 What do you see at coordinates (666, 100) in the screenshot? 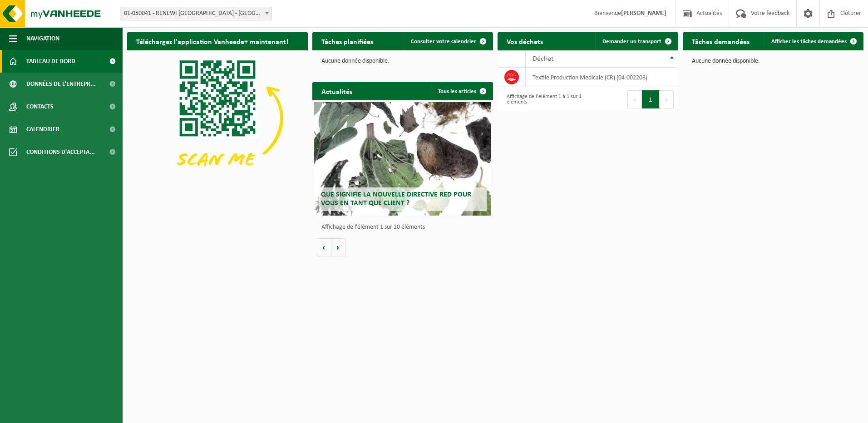
I see `button: Next` at bounding box center [666, 100].